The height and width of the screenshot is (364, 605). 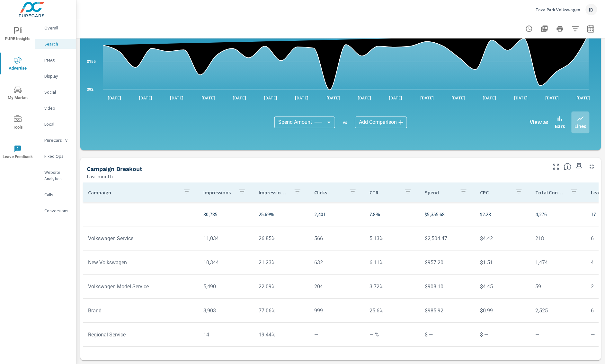 What do you see at coordinates (440, 193) in the screenshot?
I see `p: Spend` at bounding box center [440, 193].